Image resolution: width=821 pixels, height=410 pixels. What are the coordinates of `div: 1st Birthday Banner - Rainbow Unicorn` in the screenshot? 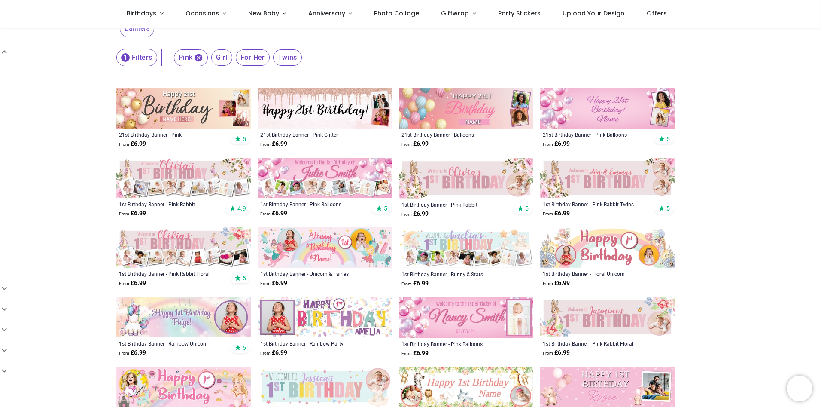 It's located at (171, 343).